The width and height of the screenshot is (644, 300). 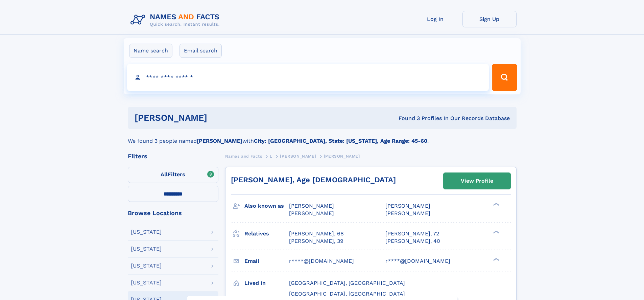 I want to click on label: Email search, so click(x=200, y=51).